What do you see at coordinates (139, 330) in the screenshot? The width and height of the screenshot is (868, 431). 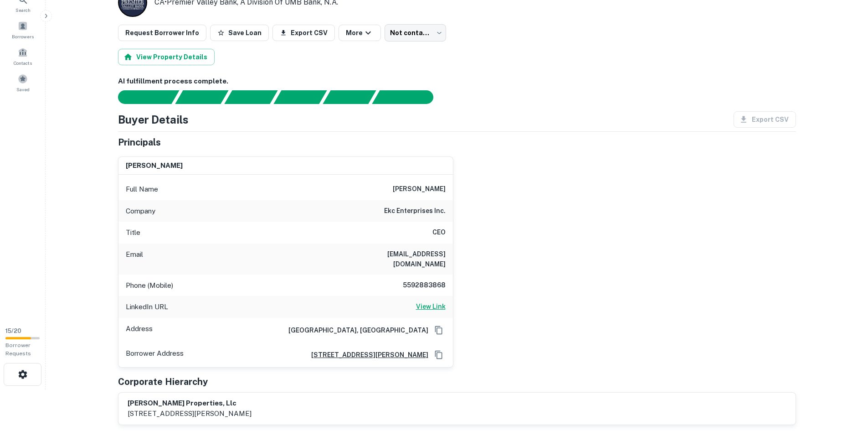 I see `p: Address` at bounding box center [139, 330].